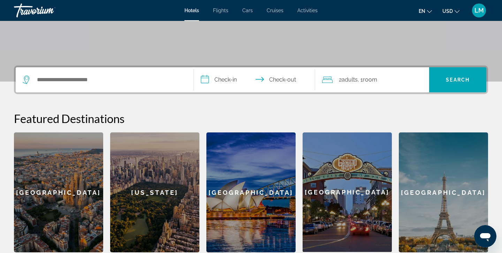 The width and height of the screenshot is (502, 253). I want to click on button: User Menu, so click(479, 10).